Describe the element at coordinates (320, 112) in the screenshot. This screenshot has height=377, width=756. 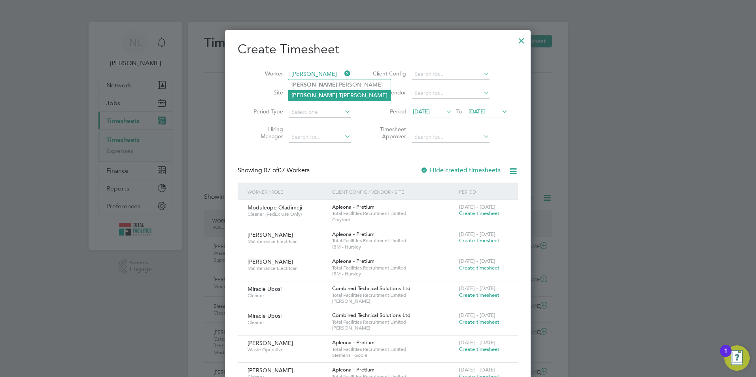
I see `input: Select one` at that location.